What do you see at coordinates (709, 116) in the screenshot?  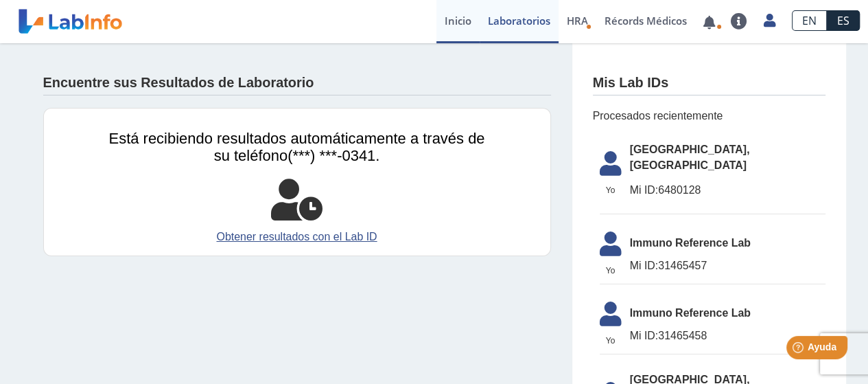 I see `span: Procesados recientemente` at bounding box center [709, 116].